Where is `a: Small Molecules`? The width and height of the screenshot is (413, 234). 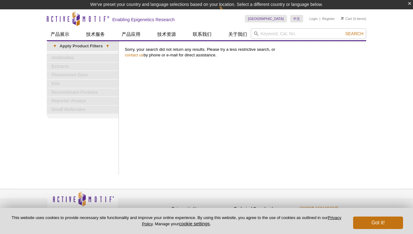 a: Small Molecules is located at coordinates (83, 110).